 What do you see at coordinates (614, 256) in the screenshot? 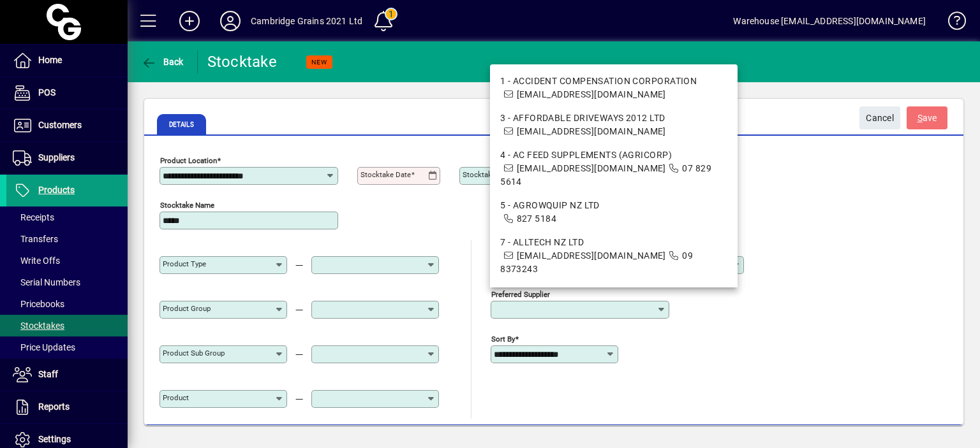
I see `mat-option: 7 - ALLTECH NZ LTD` at bounding box center [614, 256].